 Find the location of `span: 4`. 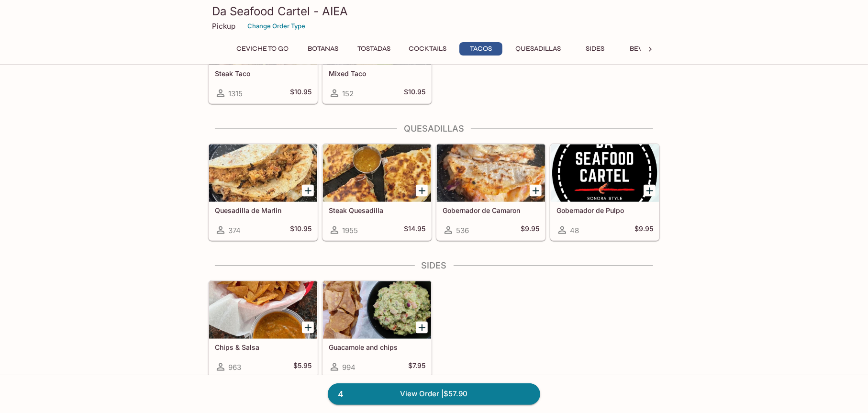

span: 4 is located at coordinates (341, 395).